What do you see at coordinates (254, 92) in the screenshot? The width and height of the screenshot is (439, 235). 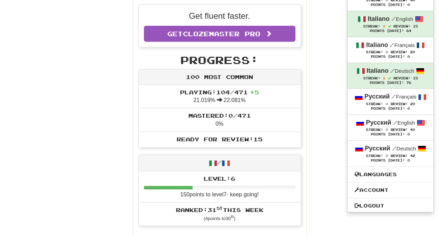 I see `span: + 5` at bounding box center [254, 92].